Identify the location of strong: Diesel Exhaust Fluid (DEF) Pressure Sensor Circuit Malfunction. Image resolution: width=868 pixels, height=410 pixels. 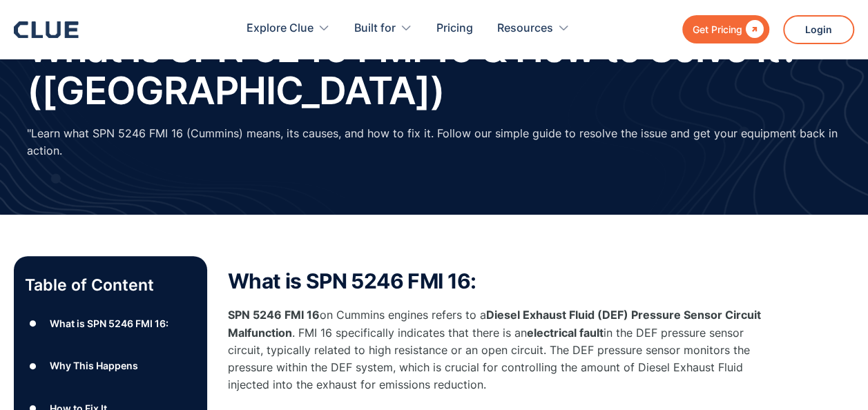
(494, 323).